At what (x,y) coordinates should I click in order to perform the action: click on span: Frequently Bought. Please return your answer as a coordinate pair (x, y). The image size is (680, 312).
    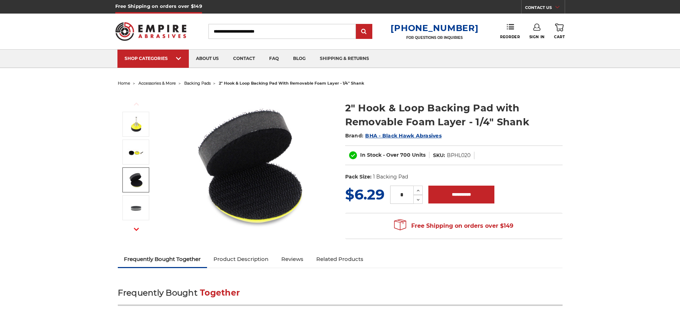
    Looking at the image, I should click on (157, 293).